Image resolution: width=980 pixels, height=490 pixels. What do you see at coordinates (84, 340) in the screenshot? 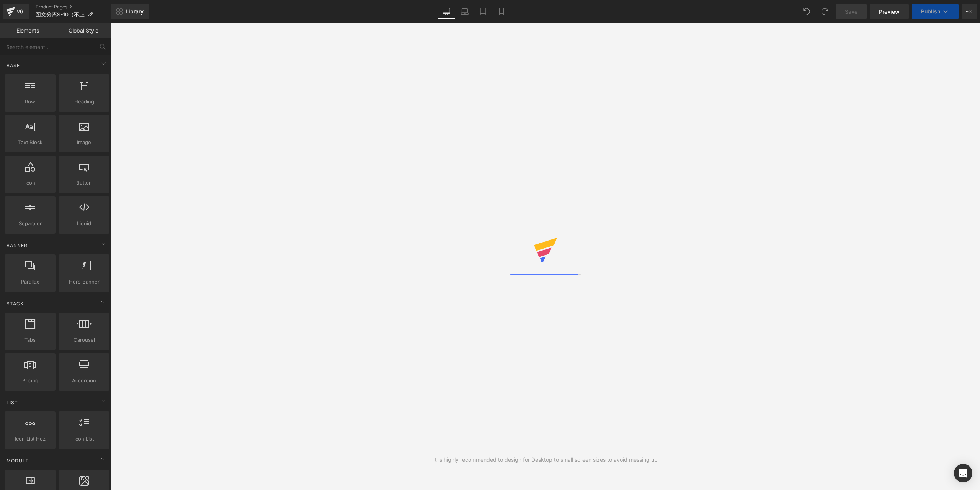
I see `span: Carousel` at bounding box center [84, 340].